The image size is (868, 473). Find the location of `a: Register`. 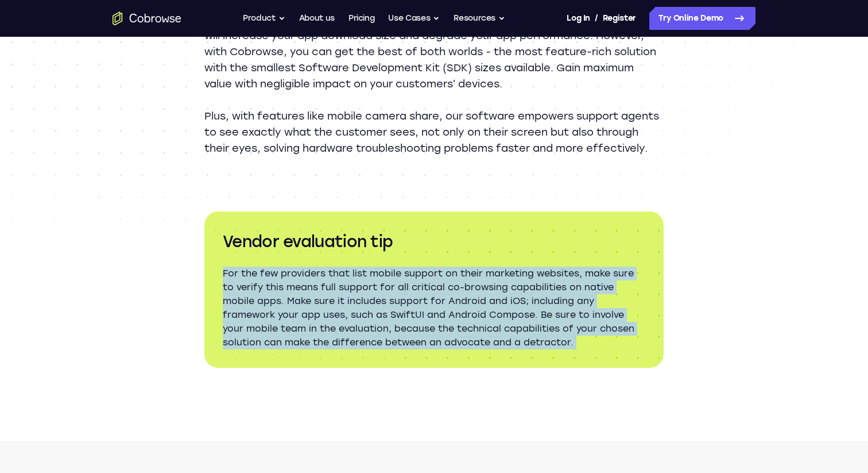

a: Register is located at coordinates (619, 19).